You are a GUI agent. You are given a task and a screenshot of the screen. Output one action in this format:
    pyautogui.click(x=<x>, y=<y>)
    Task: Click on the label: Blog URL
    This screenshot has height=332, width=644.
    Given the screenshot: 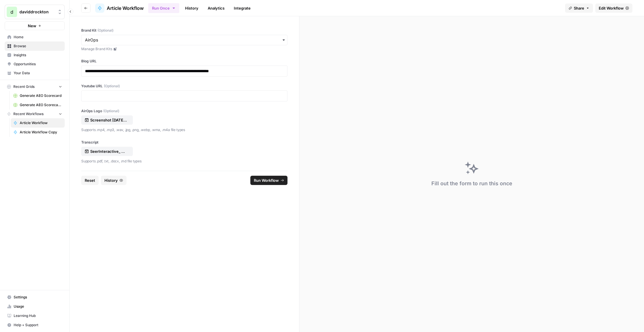 What is the action you would take?
    pyautogui.click(x=184, y=61)
    